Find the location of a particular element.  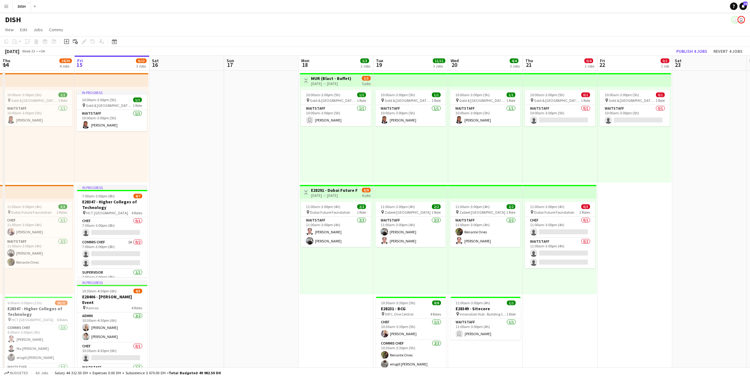

span: Sun is located at coordinates (230, 61).